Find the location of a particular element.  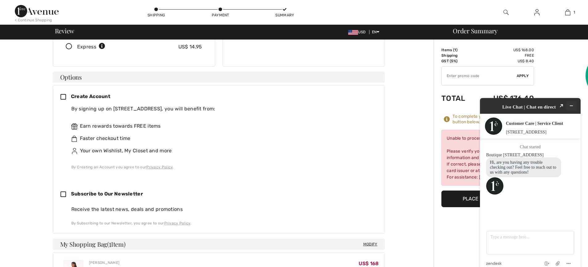

img: faster.svg is located at coordinates (74, 139).